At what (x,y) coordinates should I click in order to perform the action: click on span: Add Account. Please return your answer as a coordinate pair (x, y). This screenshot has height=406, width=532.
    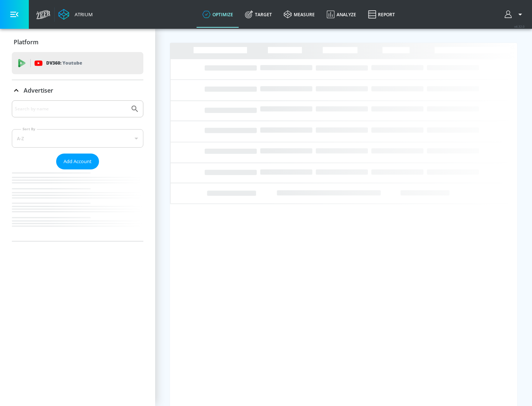
    Looking at the image, I should click on (78, 161).